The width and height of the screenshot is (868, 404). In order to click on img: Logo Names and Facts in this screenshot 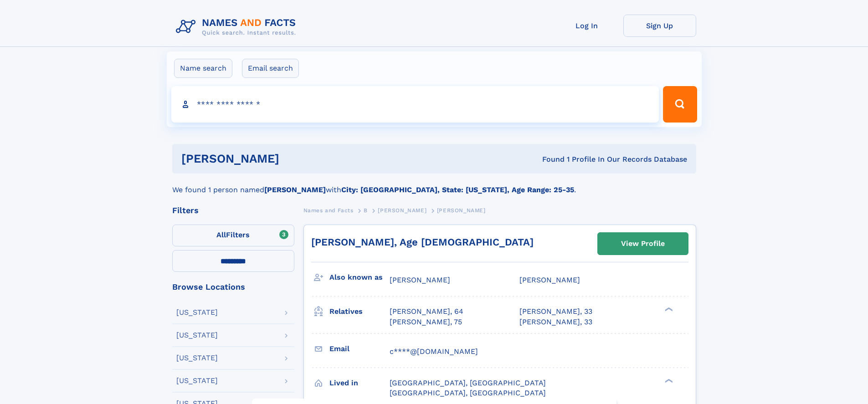, I will do `click(238, 27)`.